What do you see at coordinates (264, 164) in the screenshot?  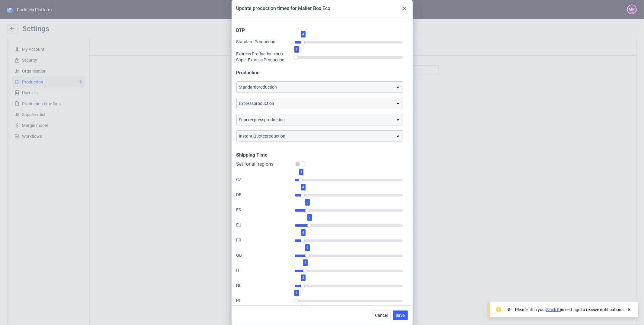 I see `span: Set for all regions` at bounding box center [264, 164].